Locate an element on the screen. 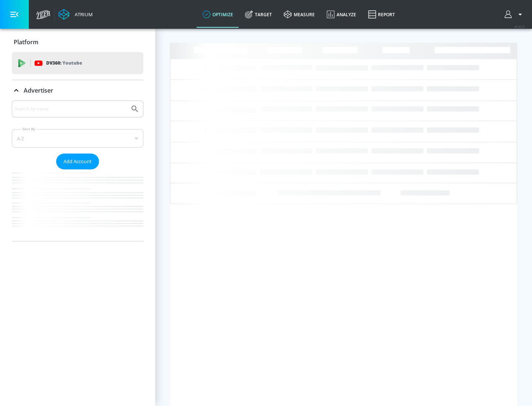 The width and height of the screenshot is (532, 406). a: optimize is located at coordinates (218, 14).